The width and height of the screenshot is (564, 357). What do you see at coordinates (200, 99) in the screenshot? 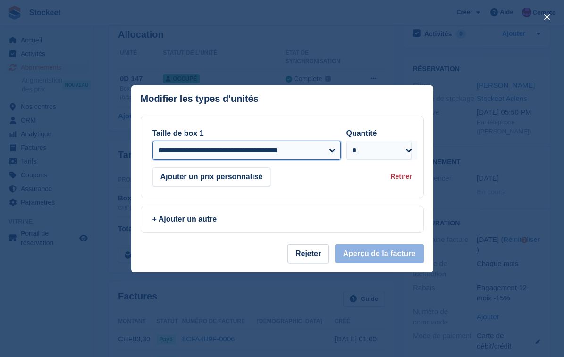
I see `p: Modifier les types d'unités` at bounding box center [200, 99].